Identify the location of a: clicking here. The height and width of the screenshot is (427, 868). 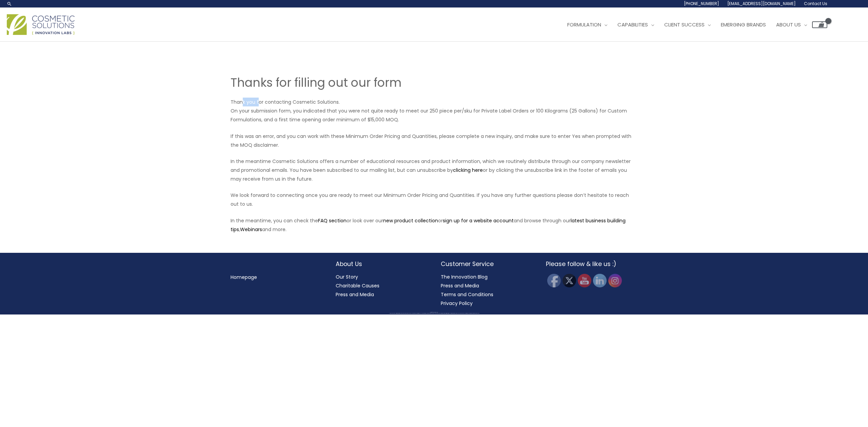
(468, 170).